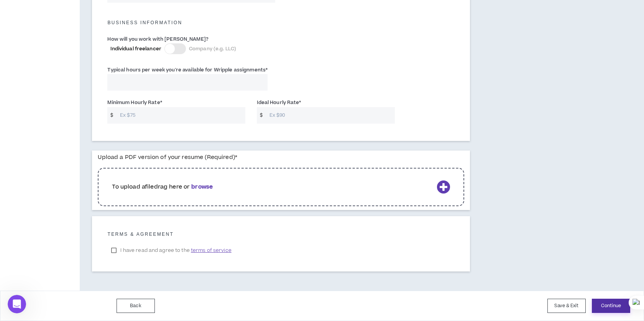  I want to click on input: Ex $75, so click(181, 116).